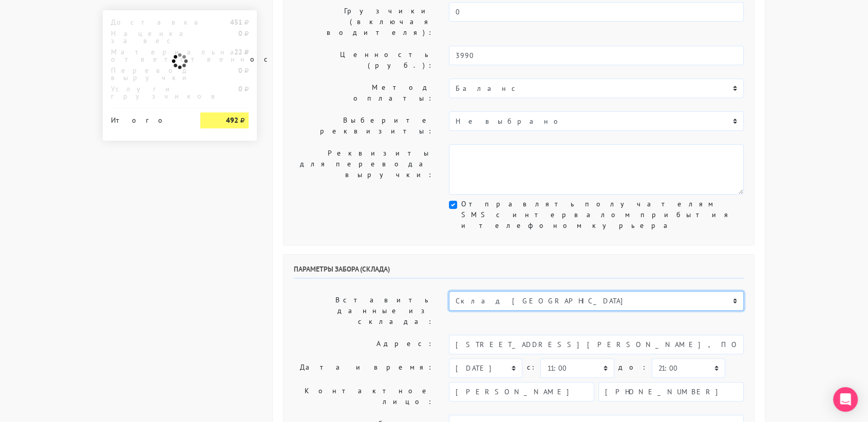  Describe the element at coordinates (633, 367) in the screenshot. I see `label: до:` at that location.